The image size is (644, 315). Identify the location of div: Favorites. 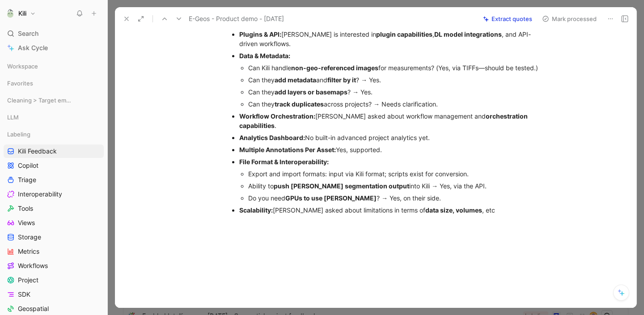
(54, 83).